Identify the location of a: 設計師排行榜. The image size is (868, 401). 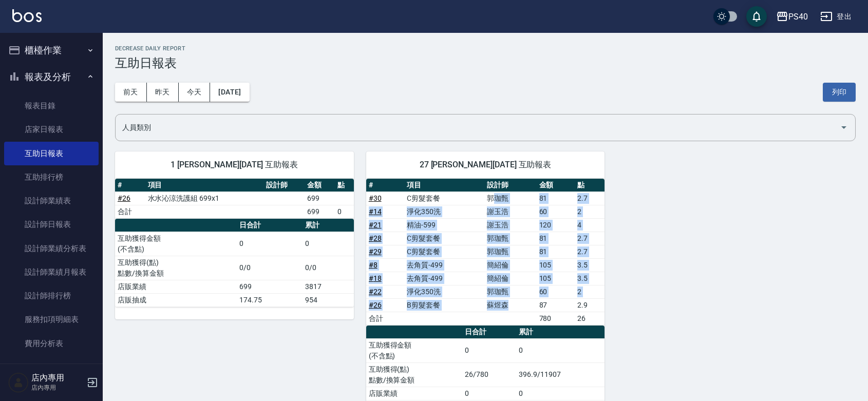
(51, 295).